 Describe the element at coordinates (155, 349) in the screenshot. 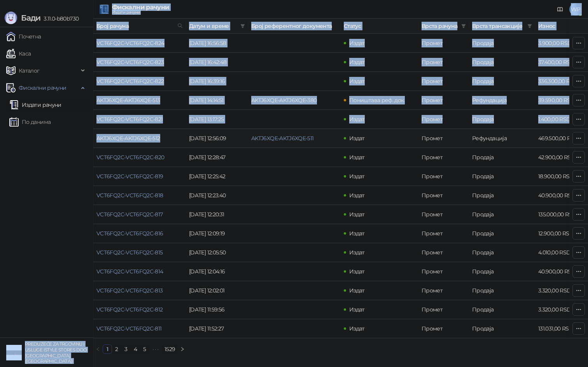

I see `li: Следећих 5 Страна` at that location.